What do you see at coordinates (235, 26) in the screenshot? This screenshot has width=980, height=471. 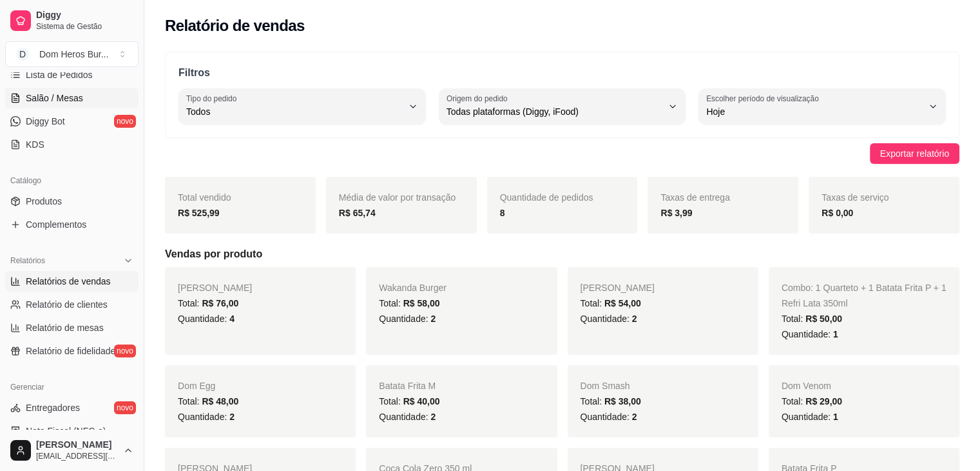 I see `h2: Relatório de vendas` at bounding box center [235, 26].